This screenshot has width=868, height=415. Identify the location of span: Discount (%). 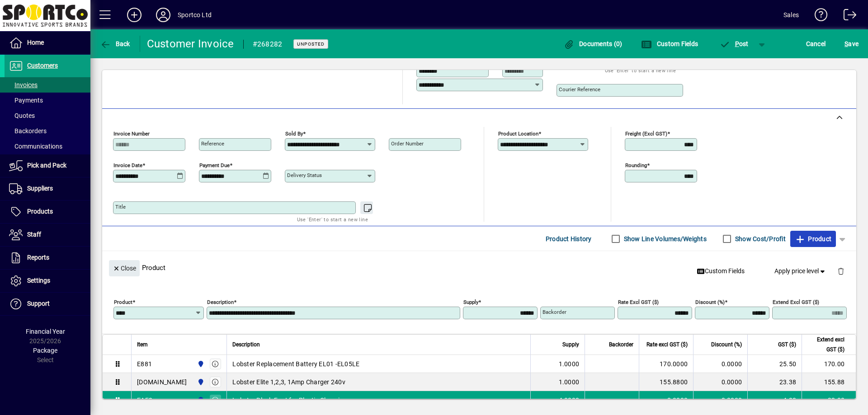
(726, 345).